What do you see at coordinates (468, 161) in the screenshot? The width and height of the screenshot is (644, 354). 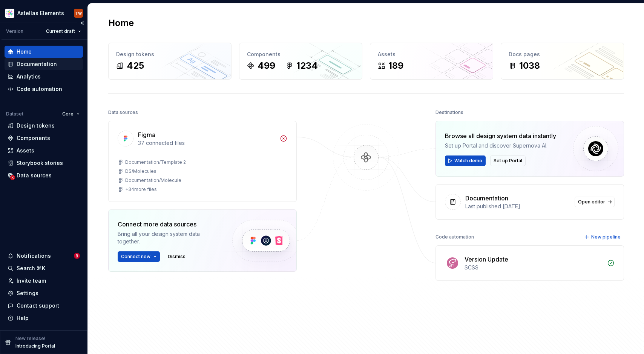 I see `span: Watch demo` at bounding box center [468, 161].